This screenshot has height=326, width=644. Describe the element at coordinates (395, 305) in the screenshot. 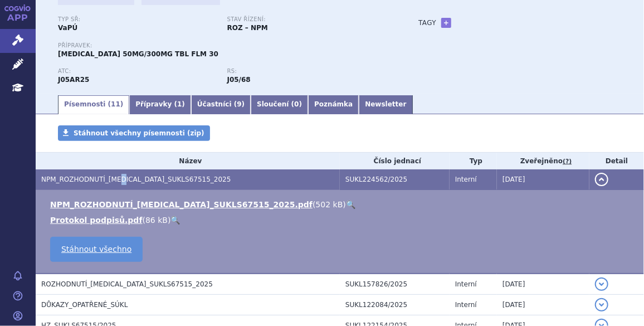

I see `td: SUKL122084/2025` at that location.